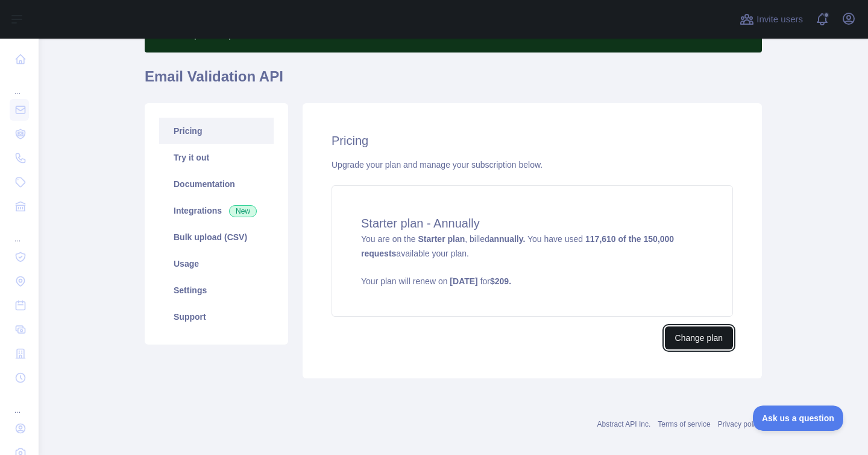 The width and height of the screenshot is (868, 455). What do you see at coordinates (216, 131) in the screenshot?
I see `a: Pricing` at bounding box center [216, 131].